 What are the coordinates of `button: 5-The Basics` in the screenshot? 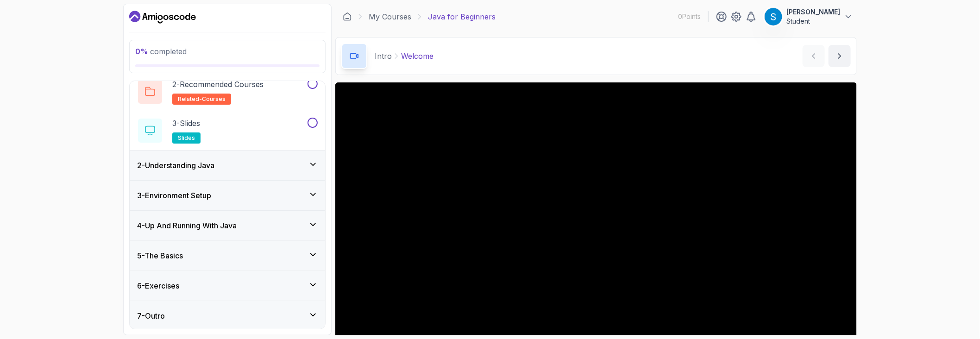 It's located at (227, 255).